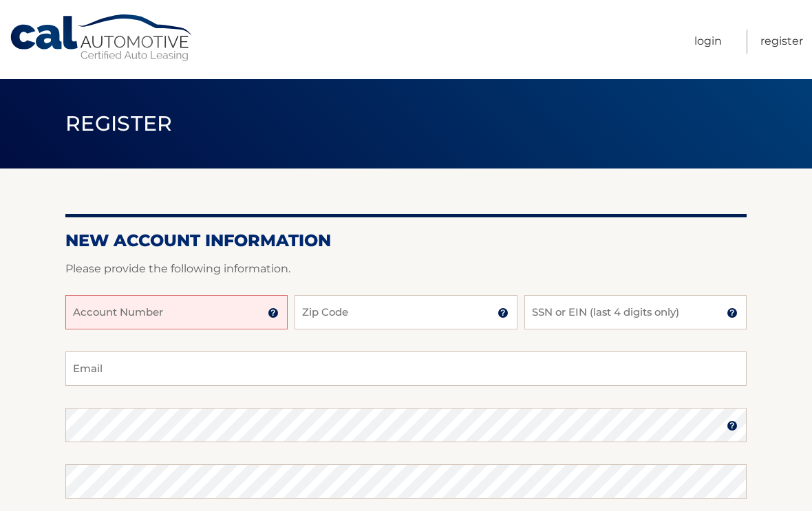 The height and width of the screenshot is (511, 812). I want to click on p: Please provide the following information., so click(406, 269).